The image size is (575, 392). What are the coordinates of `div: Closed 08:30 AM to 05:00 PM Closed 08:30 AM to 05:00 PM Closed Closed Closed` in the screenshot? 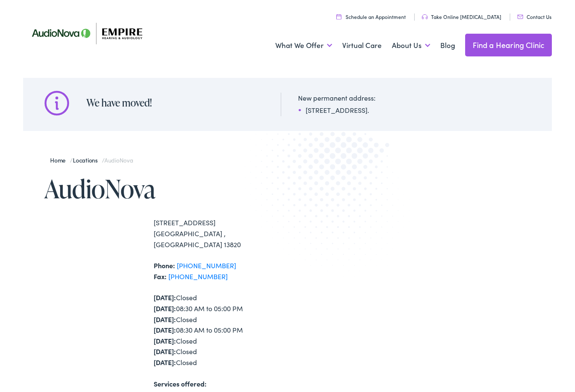 It's located at (221, 330).